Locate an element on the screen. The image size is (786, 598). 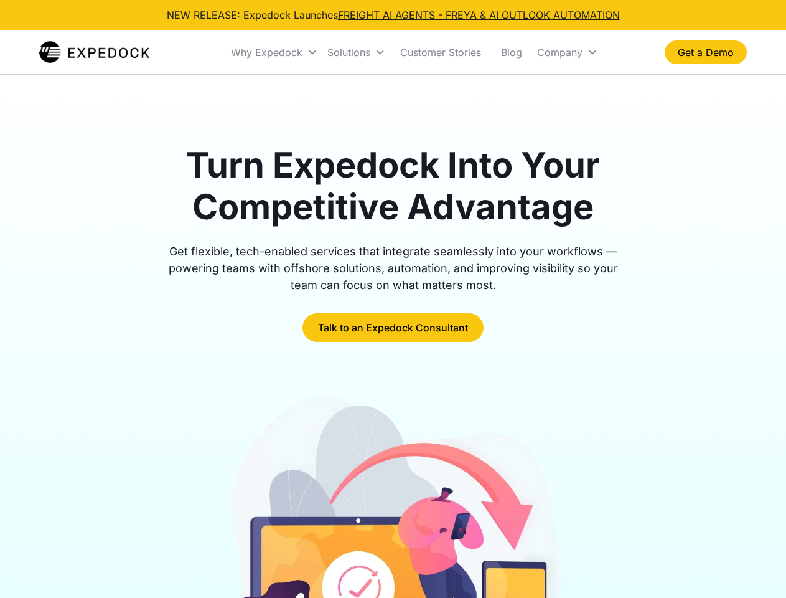
div: Get flexible, tech-enabled services that integrate seamlessly into your workflows — powering team... is located at coordinates (393, 268).